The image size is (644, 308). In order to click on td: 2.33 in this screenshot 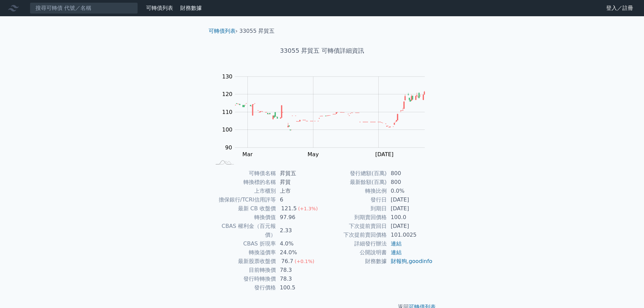, I will do `click(299, 231)`.